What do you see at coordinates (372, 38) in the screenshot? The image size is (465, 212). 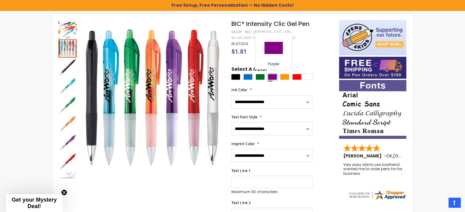 I see `img: 4pens 4 kids` at bounding box center [372, 38].